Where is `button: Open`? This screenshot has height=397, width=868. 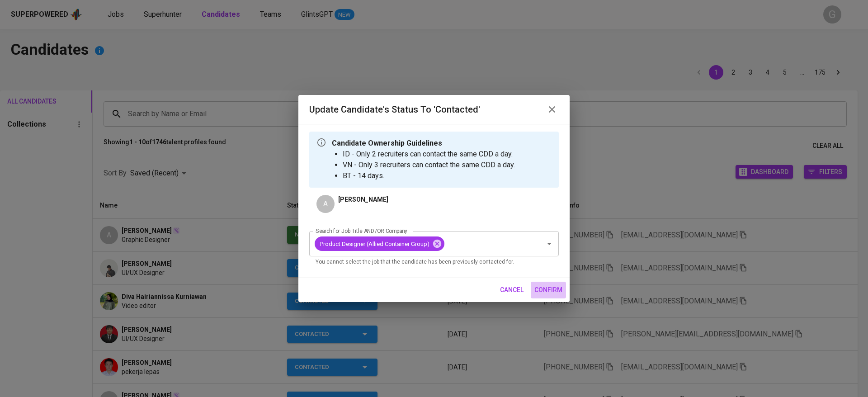
button: Open is located at coordinates (549, 244).